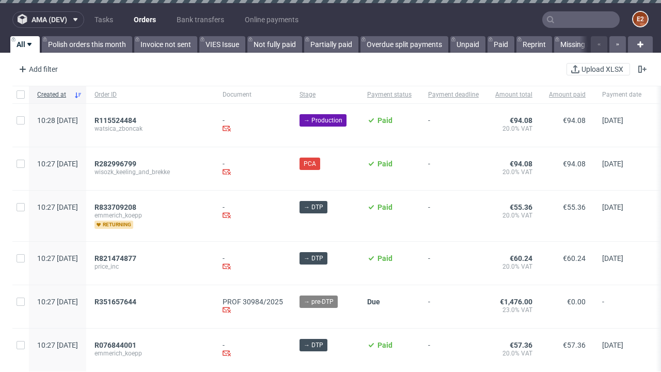 This screenshot has height=372, width=661. Describe the element at coordinates (53, 94) in the screenshot. I see `span: Created at` at that location.